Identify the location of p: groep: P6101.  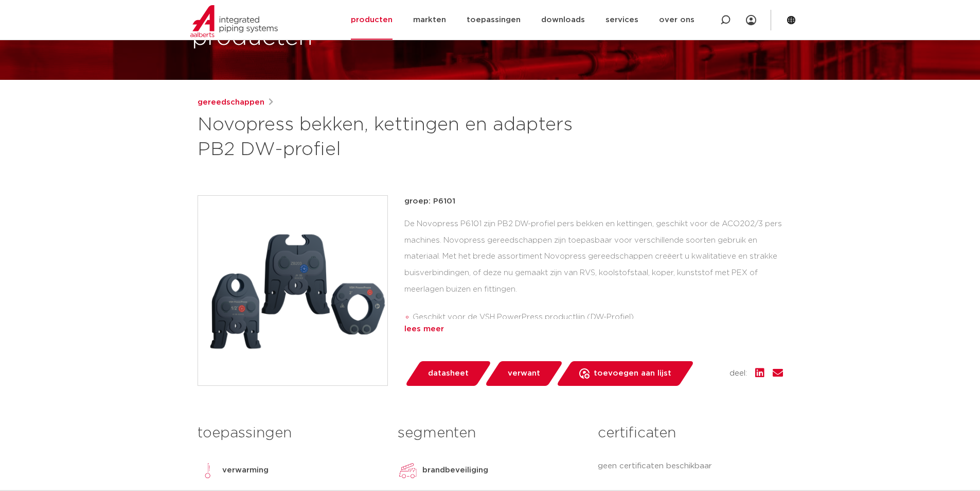
(594, 201).